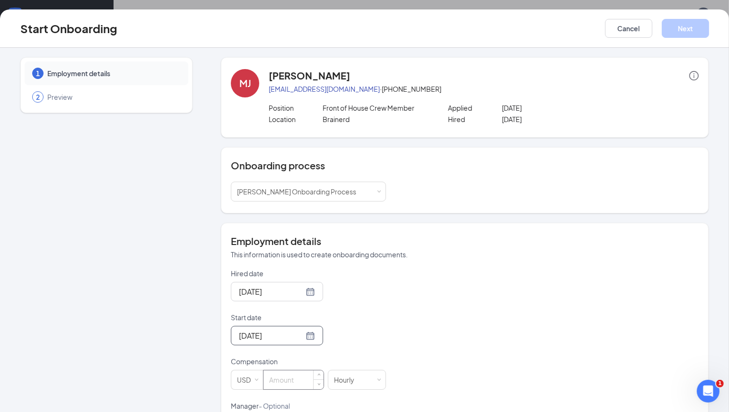 The width and height of the screenshot is (729, 412). I want to click on p: Manager, so click(308, 406).